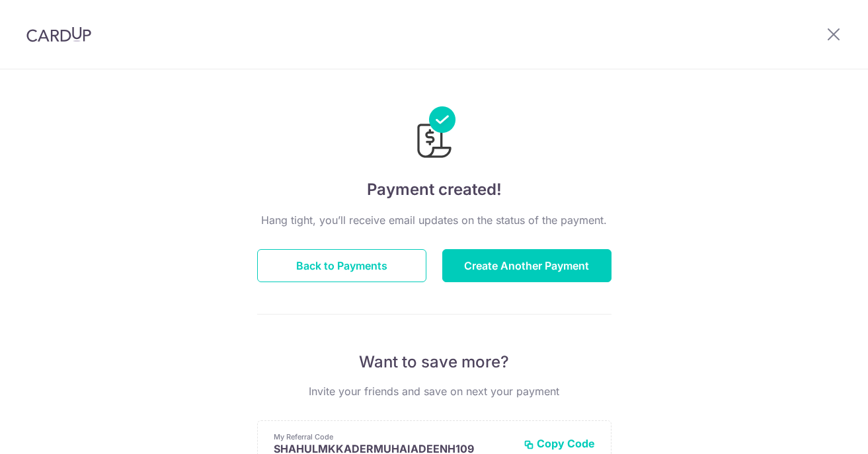 Image resolution: width=868 pixels, height=454 pixels. What do you see at coordinates (393, 437) in the screenshot?
I see `p: My Referral Code` at bounding box center [393, 437].